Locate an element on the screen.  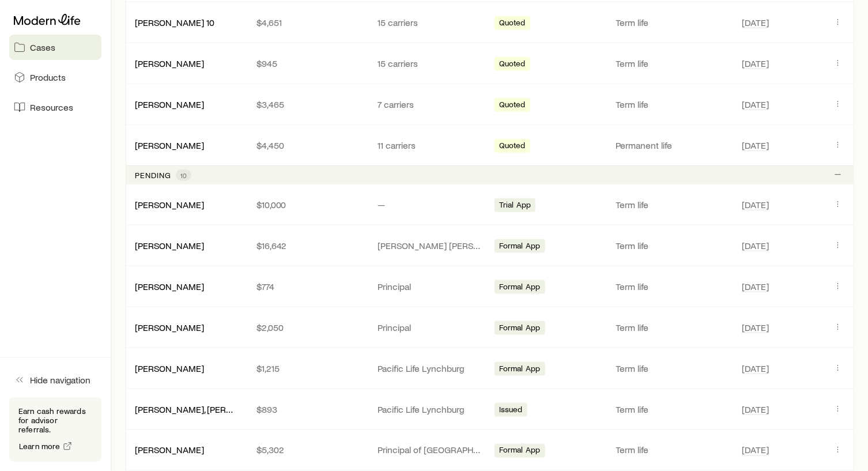
span: Products is located at coordinates (48, 77).